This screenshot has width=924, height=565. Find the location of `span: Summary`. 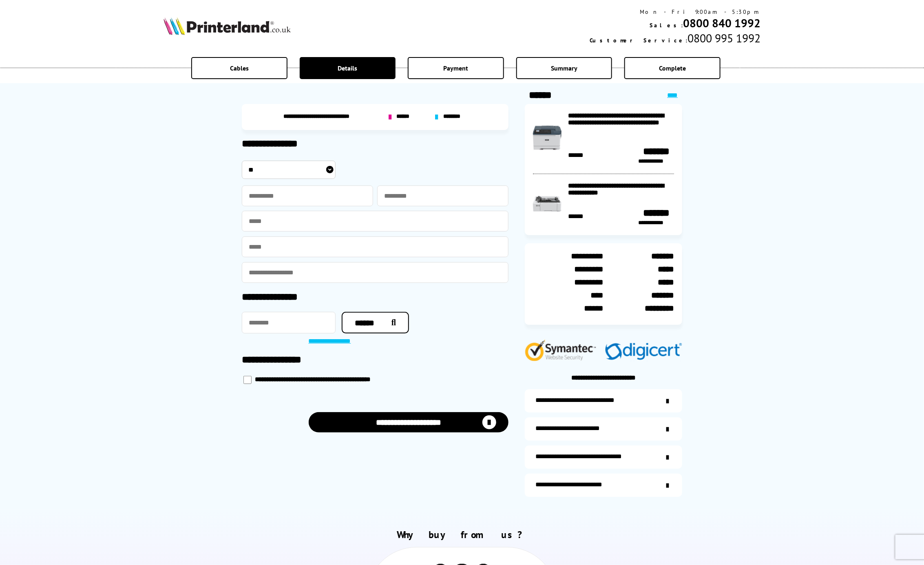

span: Summary is located at coordinates (564, 68).